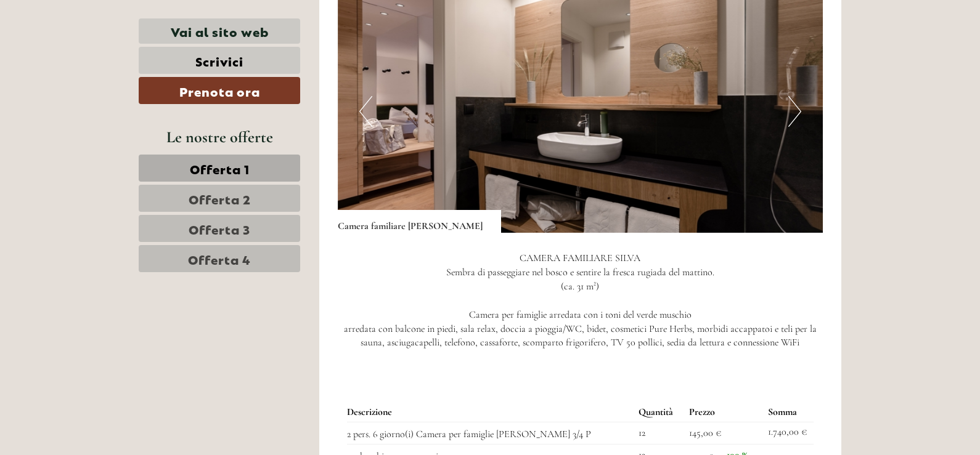 The image size is (980, 455). What do you see at coordinates (91, 64) in the screenshot?
I see `small: 14:28` at bounding box center [91, 64].